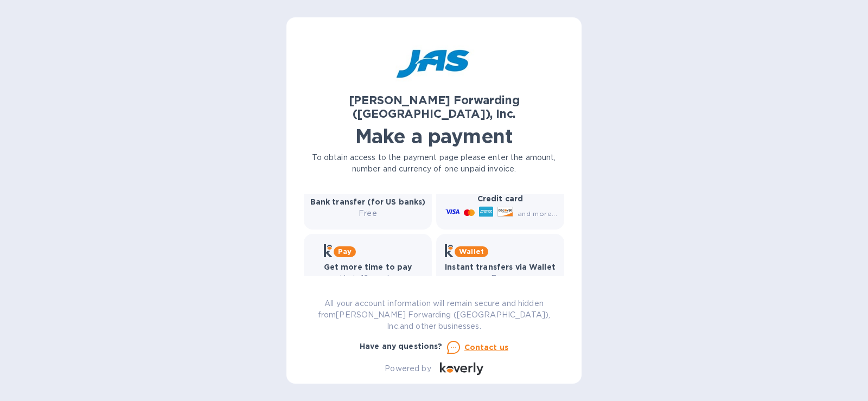 The width and height of the screenshot is (868, 401). What do you see at coordinates (368, 278) in the screenshot?
I see `p: Up to 12 weeks` at bounding box center [368, 278].